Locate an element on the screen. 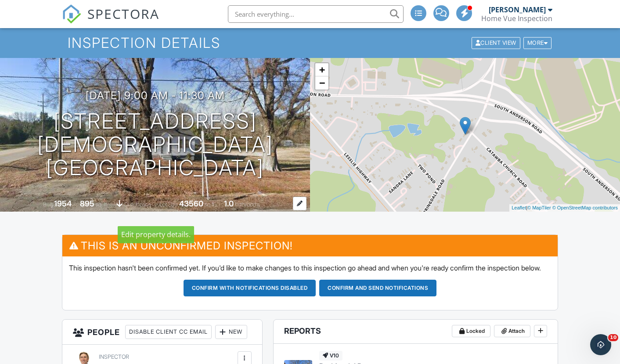 This screenshot has width=620, height=364. a: © OpenStreetMap contributors is located at coordinates (585, 208).